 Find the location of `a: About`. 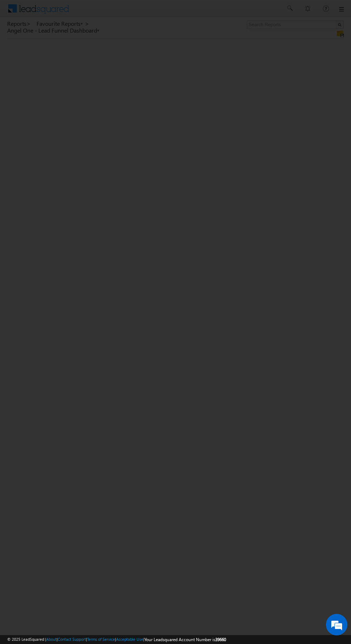

a: About is located at coordinates (51, 639).